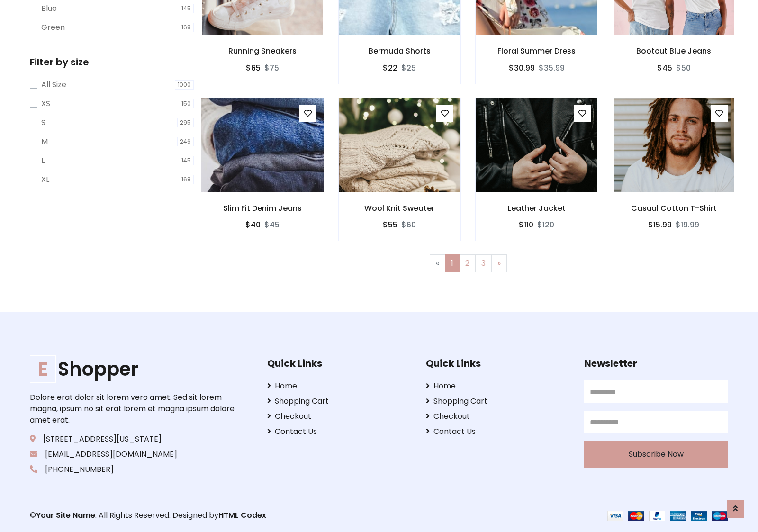  I want to click on span: E, so click(43, 369).